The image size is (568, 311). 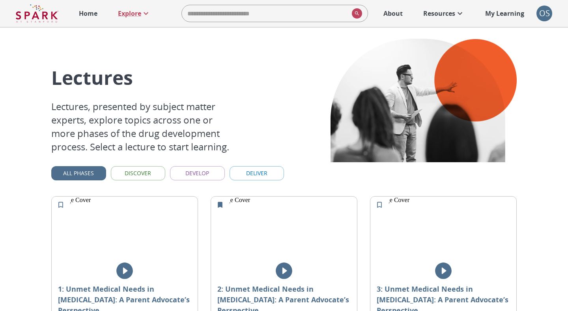 What do you see at coordinates (443, 13) in the screenshot?
I see `a: Resources` at bounding box center [443, 13].